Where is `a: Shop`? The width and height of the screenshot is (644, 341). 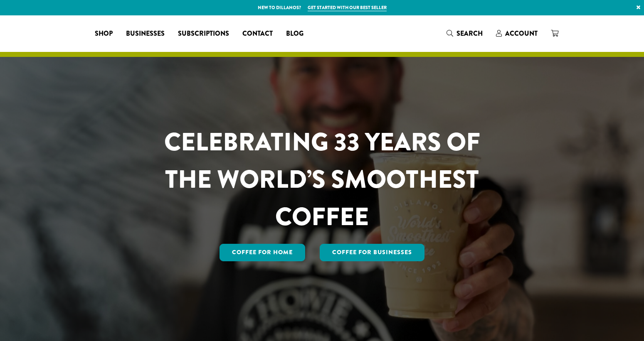
a: Shop is located at coordinates (103, 34).